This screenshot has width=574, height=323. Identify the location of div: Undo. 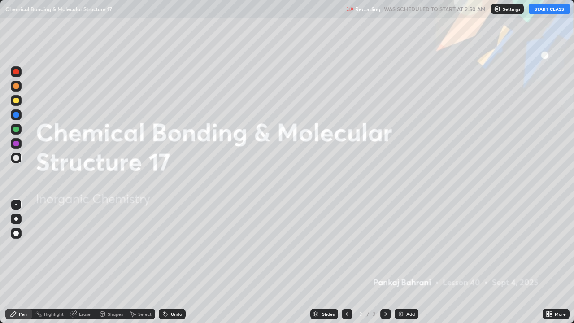
(176, 314).